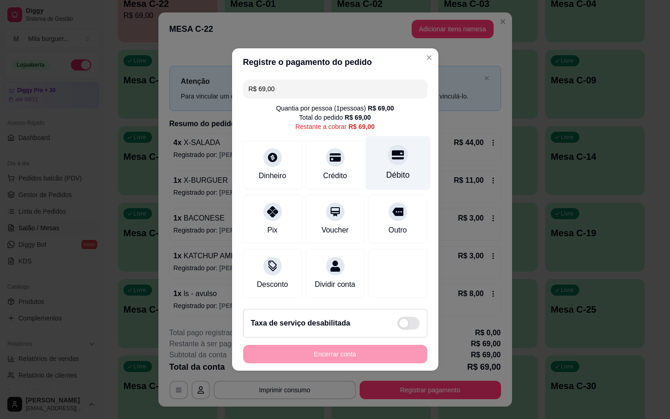 The width and height of the screenshot is (670, 419). I want to click on div: Total do pedido, so click(335, 117).